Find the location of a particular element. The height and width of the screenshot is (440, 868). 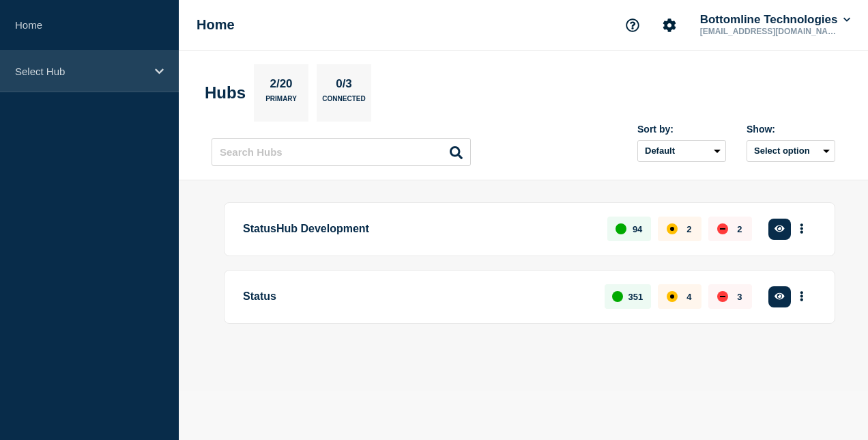

p: Connected is located at coordinates (343, 101).